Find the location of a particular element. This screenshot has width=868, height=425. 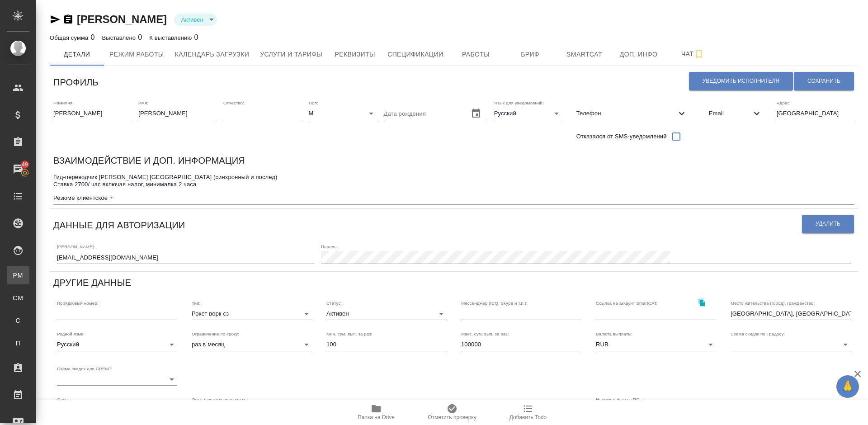

label: Адрес: is located at coordinates (784, 103).